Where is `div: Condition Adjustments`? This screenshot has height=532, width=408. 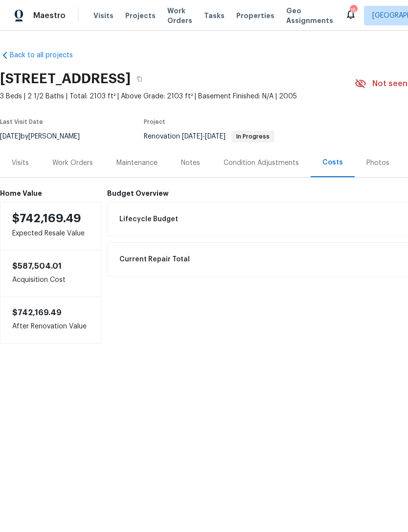
div: Condition Adjustments is located at coordinates (261, 163).